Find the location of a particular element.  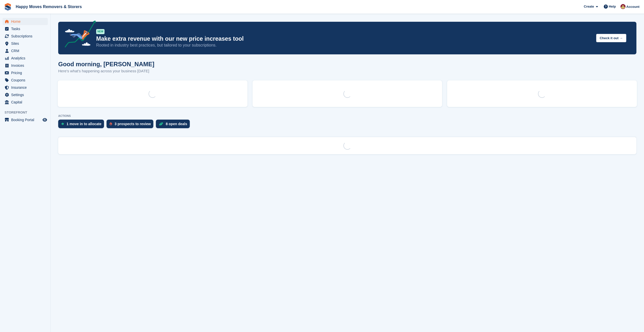

span: Home is located at coordinates (26, 21).